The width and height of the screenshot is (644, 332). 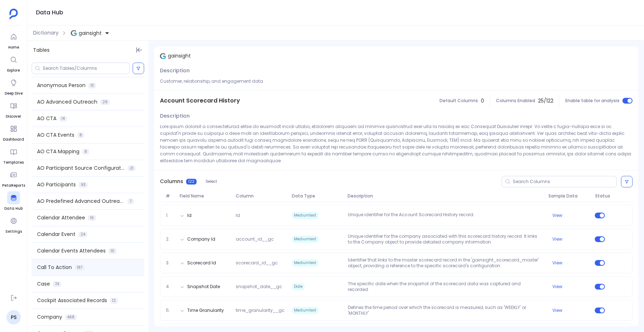 What do you see at coordinates (602, 196) in the screenshot?
I see `span: Status` at bounding box center [602, 196].